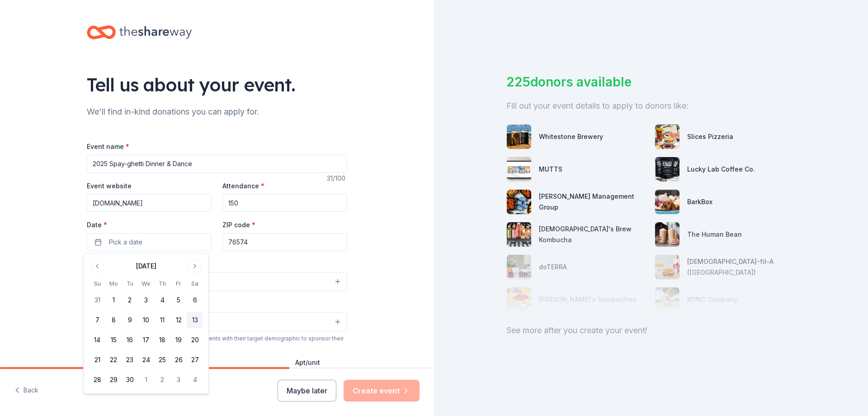 The image size is (868, 416). I want to click on img: photo for Lucky Lab Coffee Co., so click(668, 169).